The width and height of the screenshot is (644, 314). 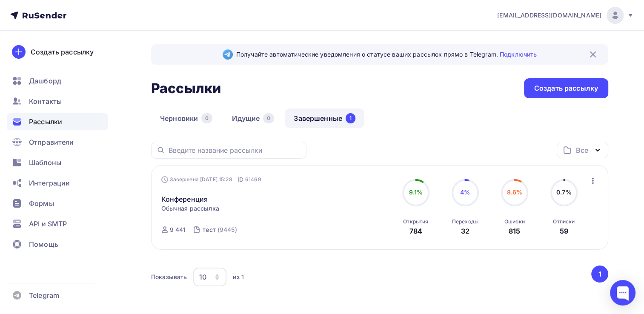 I want to click on span: ID, so click(x=241, y=179).